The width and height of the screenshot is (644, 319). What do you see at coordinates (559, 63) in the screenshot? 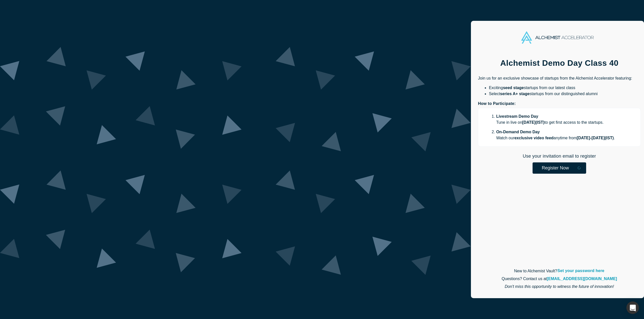
I see `h1: Alchemist Demo Day Class 40` at bounding box center [559, 63].